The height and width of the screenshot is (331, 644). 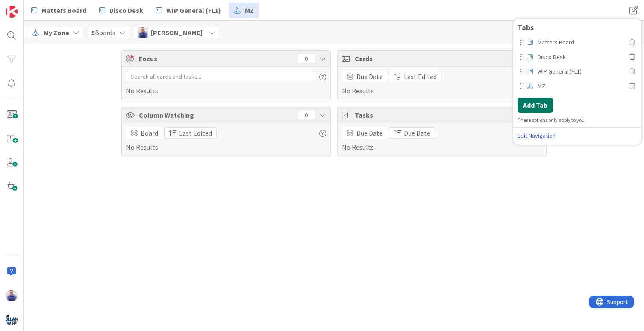 I want to click on a: MZ, so click(x=244, y=10).